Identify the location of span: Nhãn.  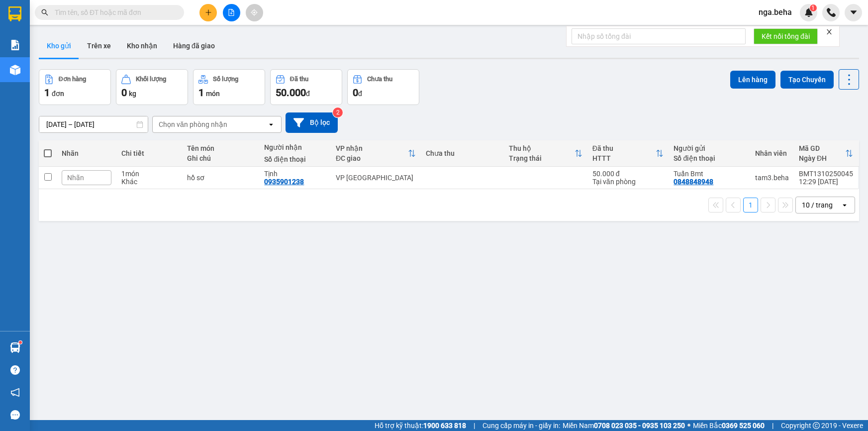
(76, 178).